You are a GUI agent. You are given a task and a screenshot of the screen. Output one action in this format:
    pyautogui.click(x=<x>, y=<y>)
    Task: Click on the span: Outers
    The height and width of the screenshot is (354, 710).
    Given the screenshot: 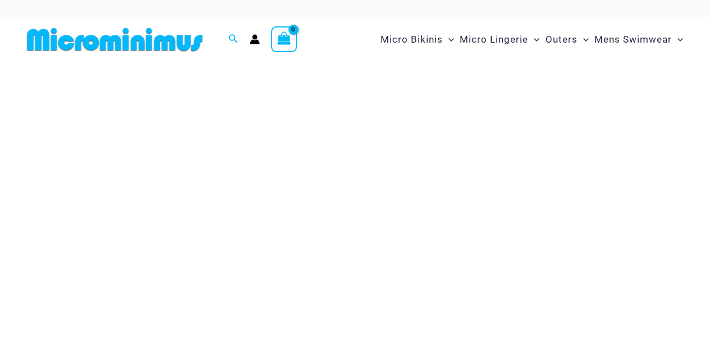 What is the action you would take?
    pyautogui.click(x=561, y=39)
    